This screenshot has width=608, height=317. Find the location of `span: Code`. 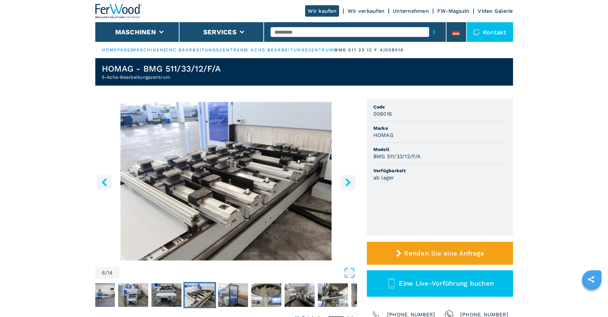

span: Code is located at coordinates (440, 107).